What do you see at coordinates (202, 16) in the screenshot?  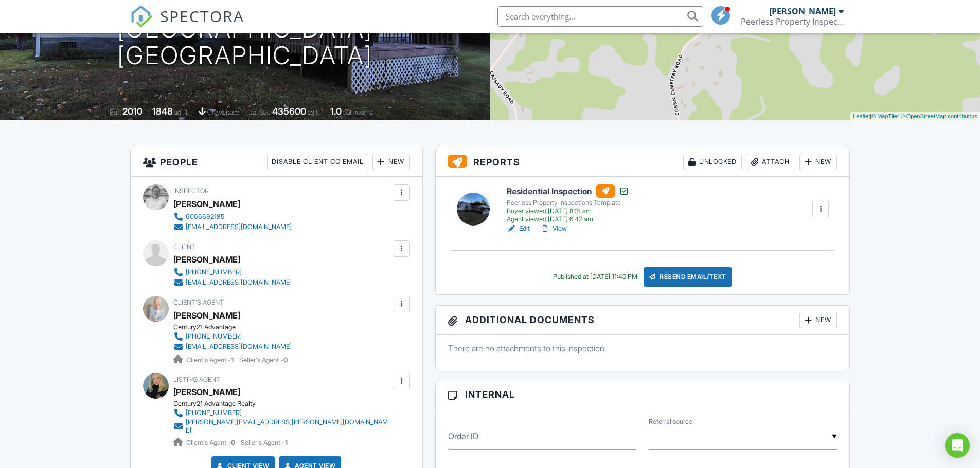 I see `span: SPECTORA` at bounding box center [202, 16].